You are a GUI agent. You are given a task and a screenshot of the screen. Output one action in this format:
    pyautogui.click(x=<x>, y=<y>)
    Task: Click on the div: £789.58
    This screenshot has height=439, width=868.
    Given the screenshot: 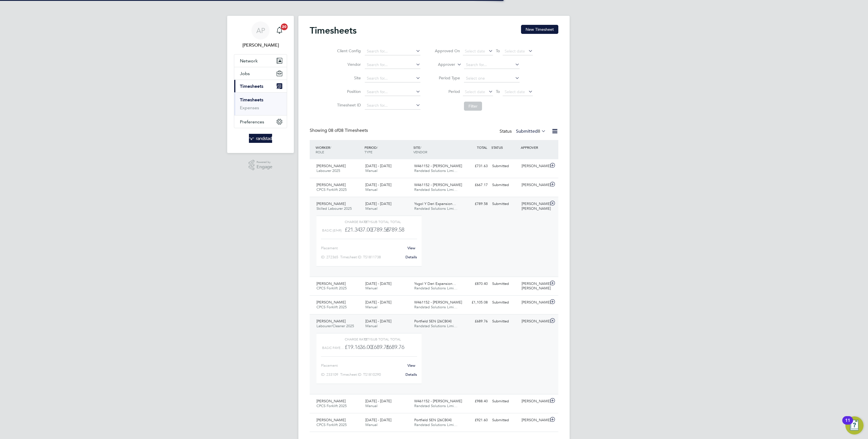 What is the action you would take?
    pyautogui.click(x=379, y=229)
    